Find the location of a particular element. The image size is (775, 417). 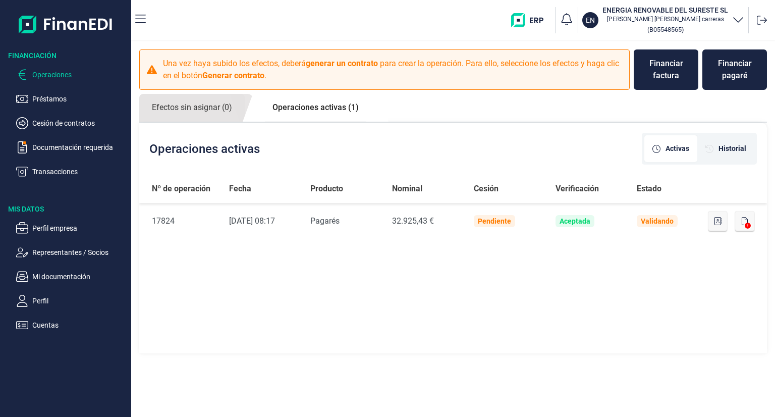

b: Generar contrato is located at coordinates (233, 75).